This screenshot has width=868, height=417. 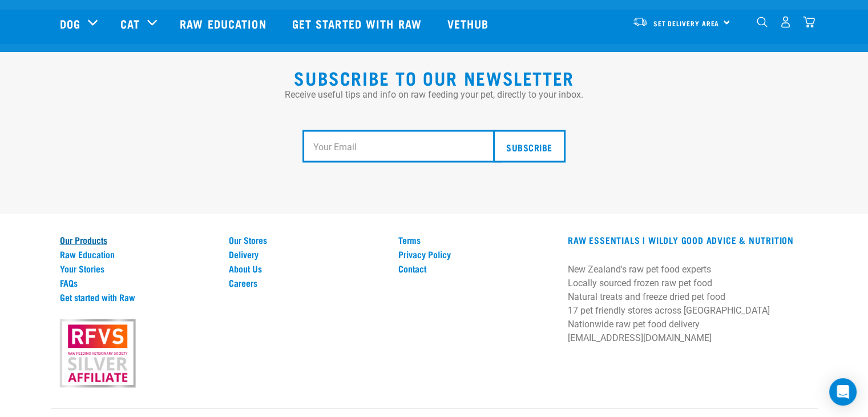 I want to click on a: Cat, so click(x=130, y=23).